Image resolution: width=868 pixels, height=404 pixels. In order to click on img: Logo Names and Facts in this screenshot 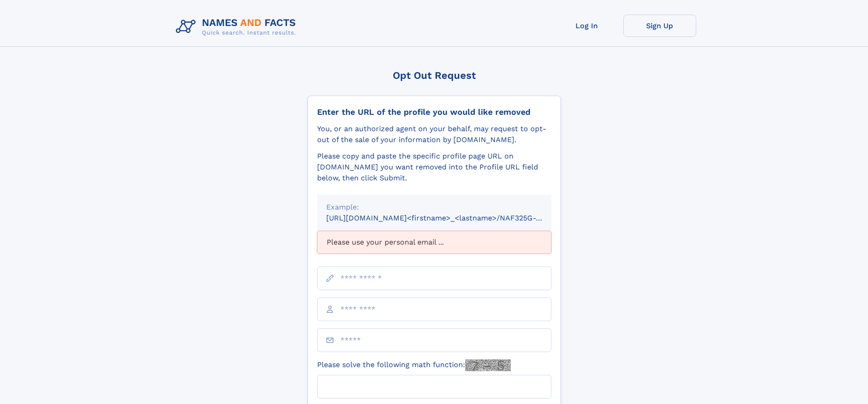, I will do `click(238, 27)`.